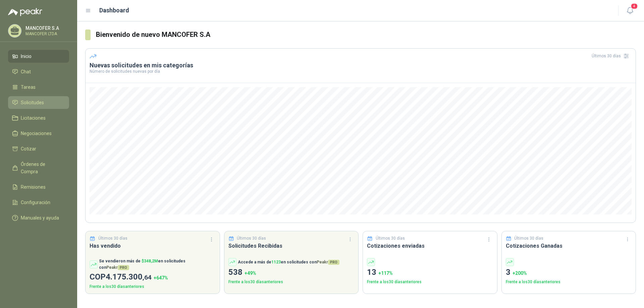 This screenshot has height=308, width=644. I want to click on span: 1123, so click(276, 262).